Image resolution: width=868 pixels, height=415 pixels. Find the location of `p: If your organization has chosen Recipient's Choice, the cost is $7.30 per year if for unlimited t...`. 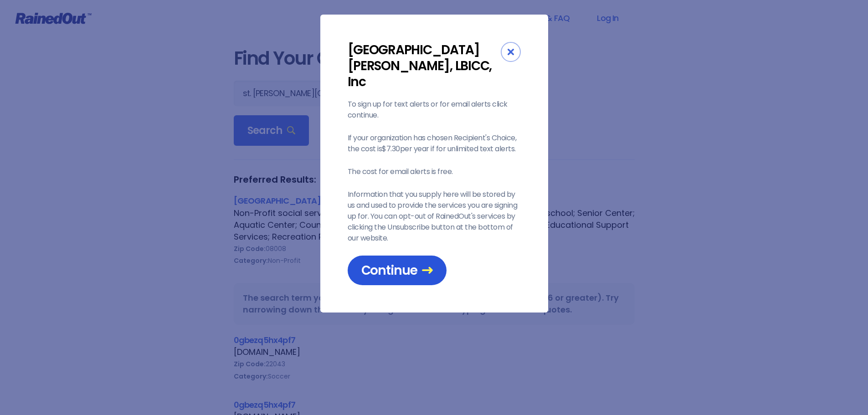

p: If your organization has chosen Recipient's Choice, the cost is $7.30 per year if for unlimited t... is located at coordinates (434, 144).